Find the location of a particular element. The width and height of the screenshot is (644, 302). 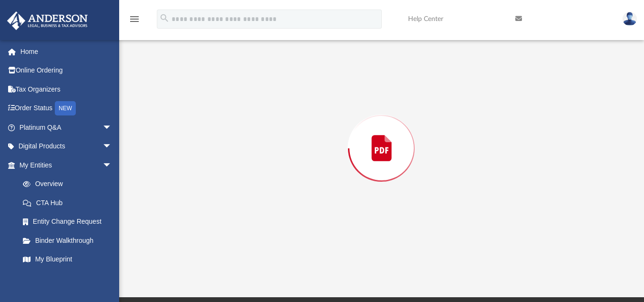

a: menu is located at coordinates (134, 21).